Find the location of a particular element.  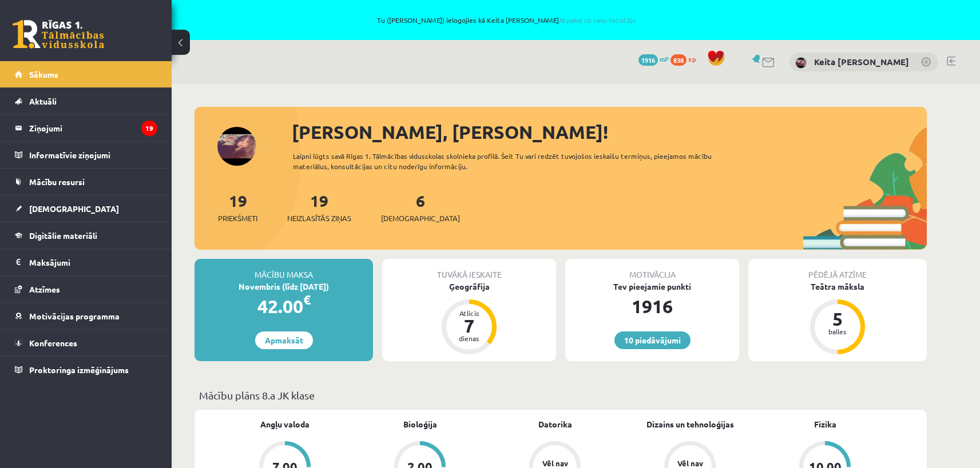

span: 1916 is located at coordinates (648, 60).